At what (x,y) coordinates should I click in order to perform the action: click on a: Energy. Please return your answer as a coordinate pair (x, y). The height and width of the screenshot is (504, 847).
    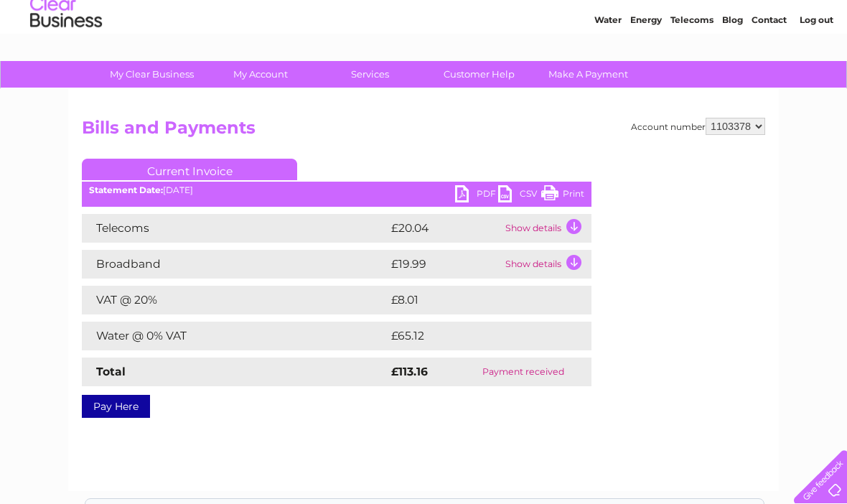
    Looking at the image, I should click on (646, 66).